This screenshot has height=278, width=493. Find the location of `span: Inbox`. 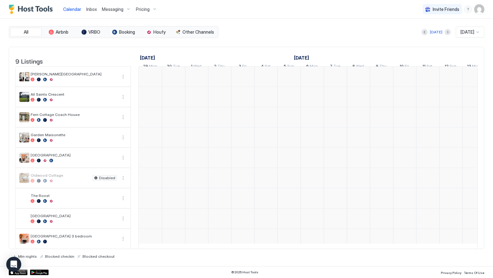

span: Inbox is located at coordinates (91, 9).